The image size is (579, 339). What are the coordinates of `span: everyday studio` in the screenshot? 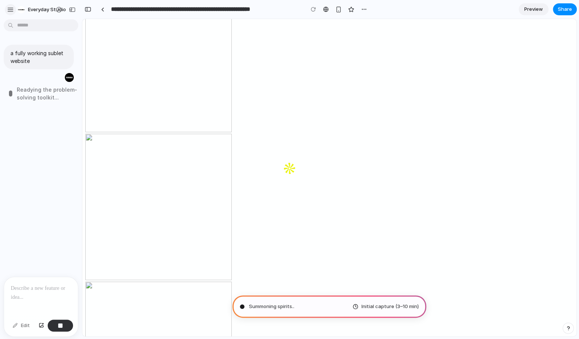 It's located at (47, 10).